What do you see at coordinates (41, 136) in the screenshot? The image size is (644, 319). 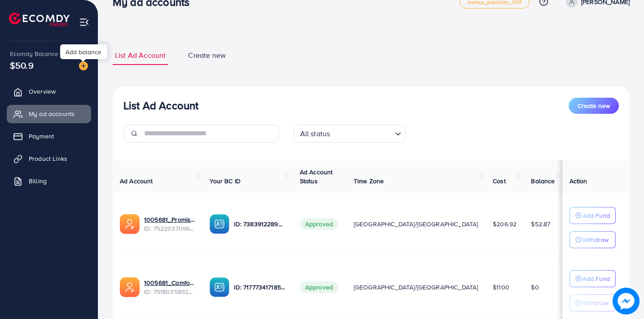 I see `span: Payment` at bounding box center [41, 136].